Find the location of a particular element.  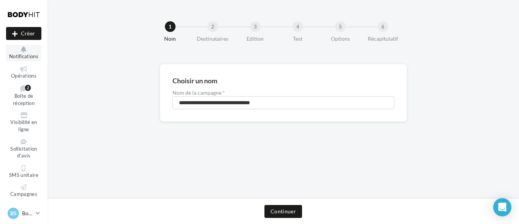

label: Nom de la campagne * is located at coordinates (284, 93).